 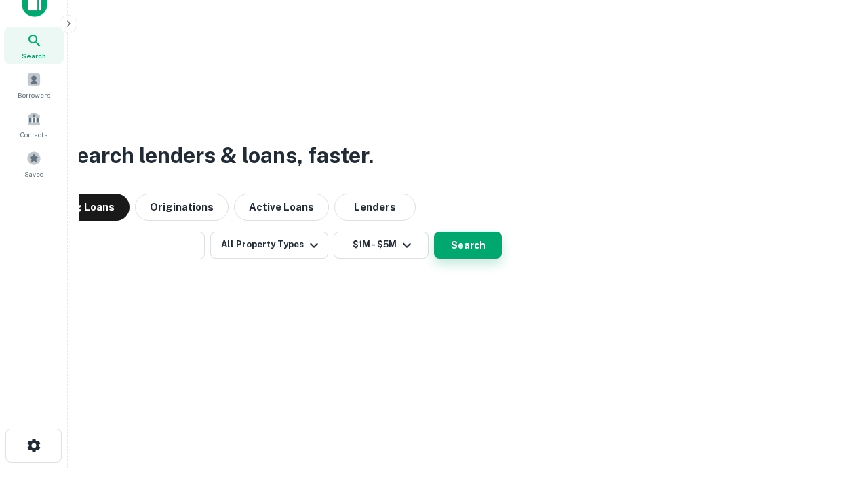 What do you see at coordinates (375, 207) in the screenshot?
I see `button: Lenders` at bounding box center [375, 207].